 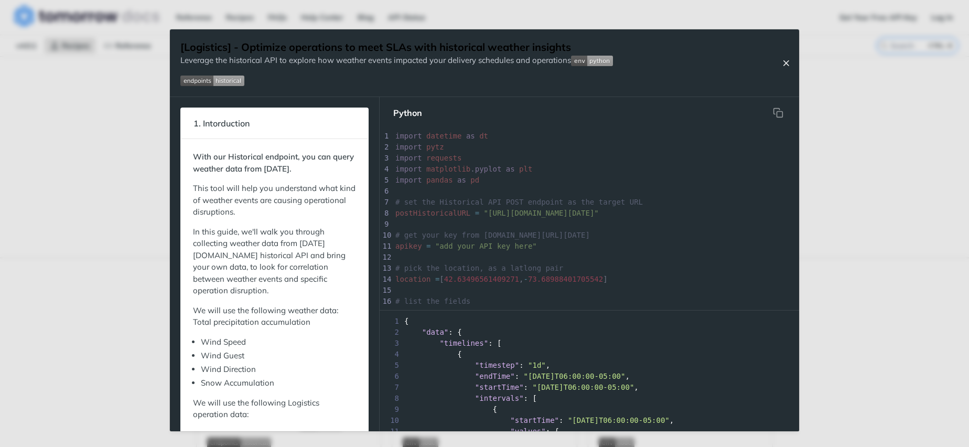 What do you see at coordinates (391, 354) in the screenshot?
I see `span: 4` at bounding box center [391, 354].